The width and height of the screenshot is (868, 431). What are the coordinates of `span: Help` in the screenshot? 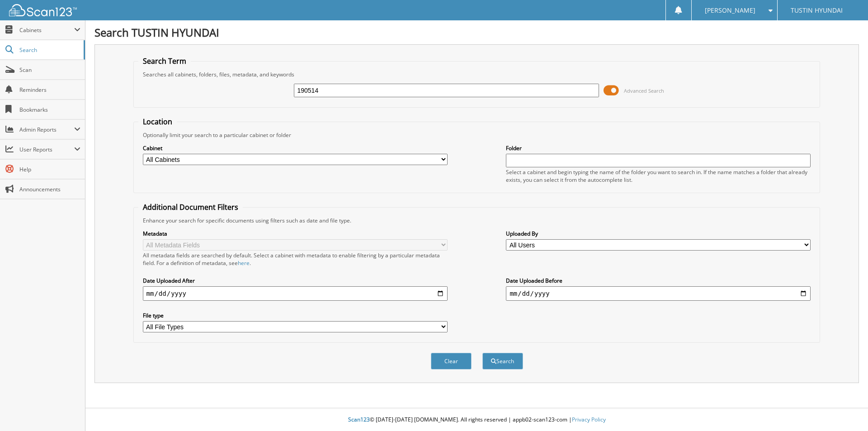 It's located at (50, 169).